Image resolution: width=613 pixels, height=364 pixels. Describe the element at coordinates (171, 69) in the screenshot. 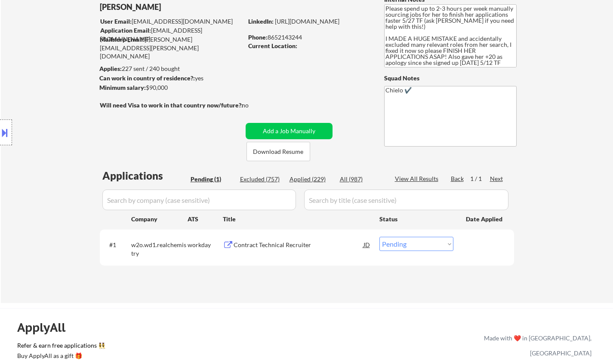

I see `div: 227 sent / 240 bought` at that location.